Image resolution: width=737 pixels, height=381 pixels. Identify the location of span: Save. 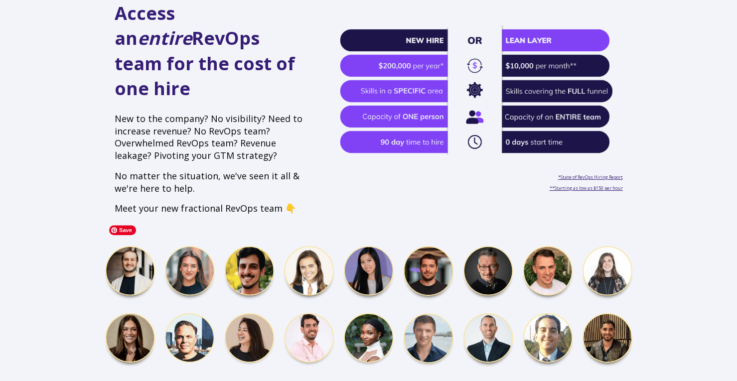
(123, 230).